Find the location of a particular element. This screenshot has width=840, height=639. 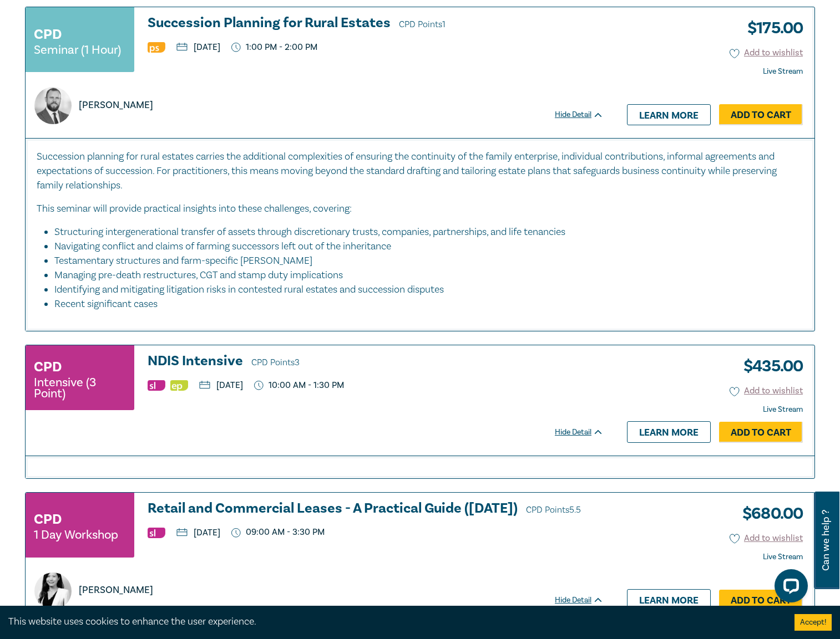

h3: $ 175.00 is located at coordinates (770, 28).